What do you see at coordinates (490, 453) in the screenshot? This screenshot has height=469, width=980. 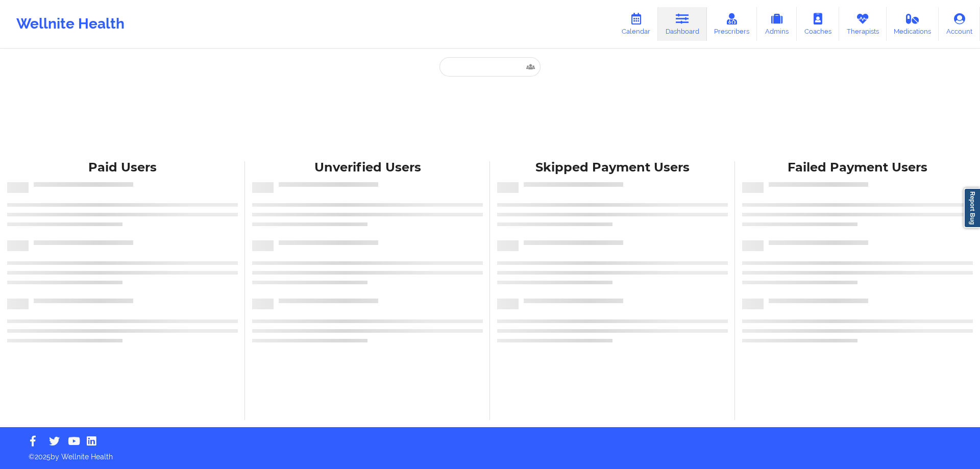 I see `p: © 2025 by Wellnite Health` at bounding box center [490, 453].